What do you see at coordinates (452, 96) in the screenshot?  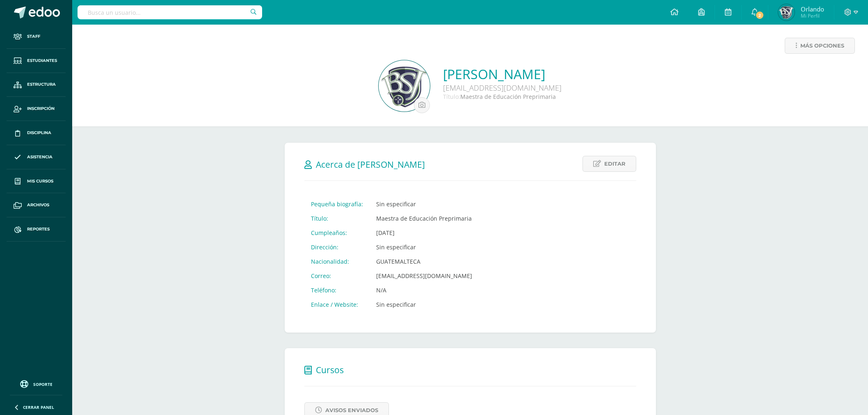 I see `span: Título:` at bounding box center [452, 96].